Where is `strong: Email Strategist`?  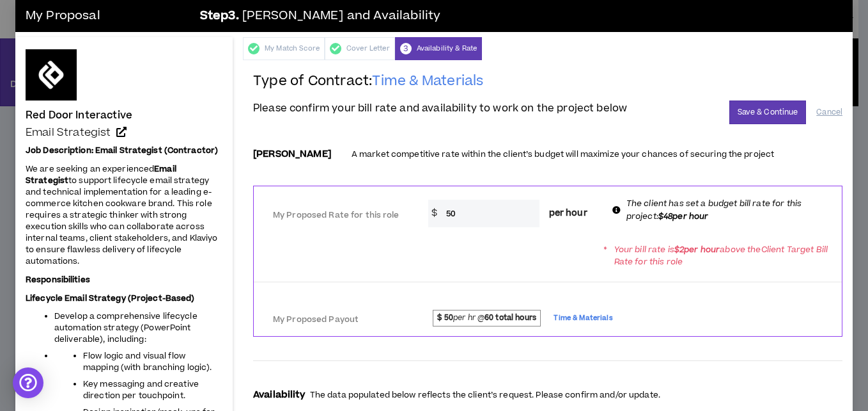
strong: Email Strategist is located at coordinates (101, 174).